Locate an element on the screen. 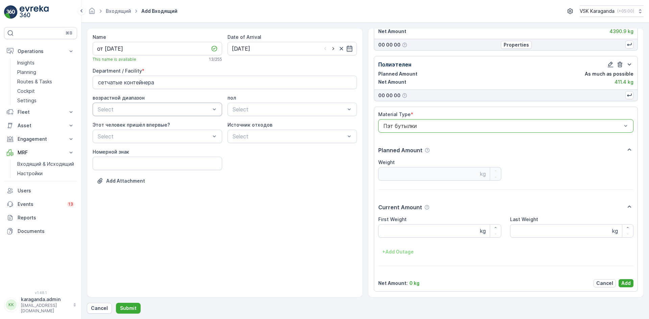  p: 411.4 kg is located at coordinates (624, 82).